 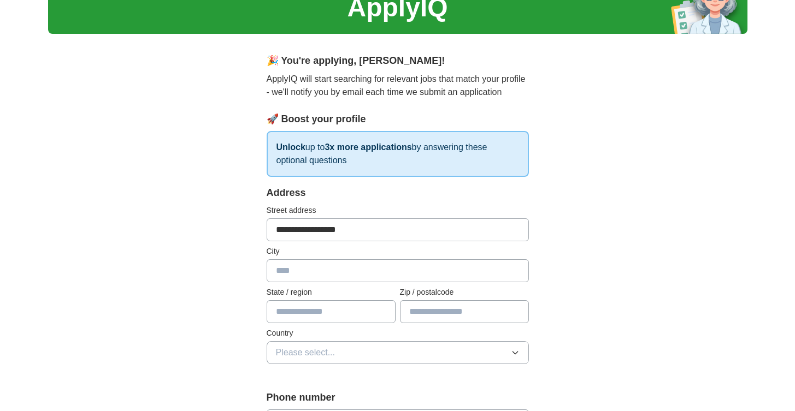 I want to click on strong: Unlock, so click(x=291, y=147).